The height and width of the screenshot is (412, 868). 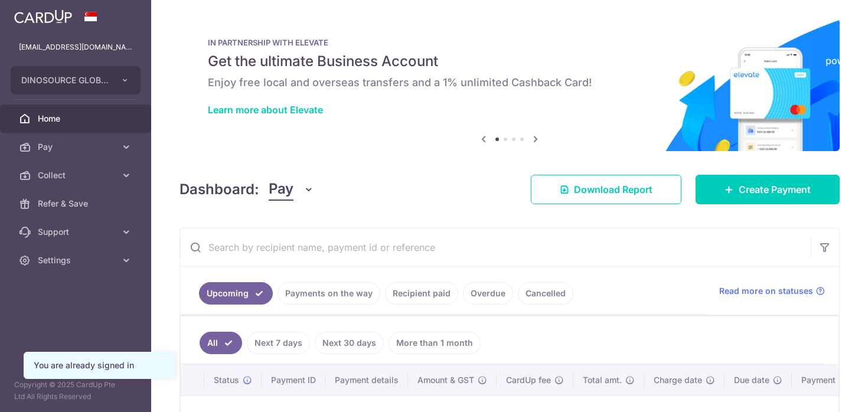 I want to click on button: DINOSOURCE GLOBAL PRIVATE LIMITED, so click(x=75, y=80).